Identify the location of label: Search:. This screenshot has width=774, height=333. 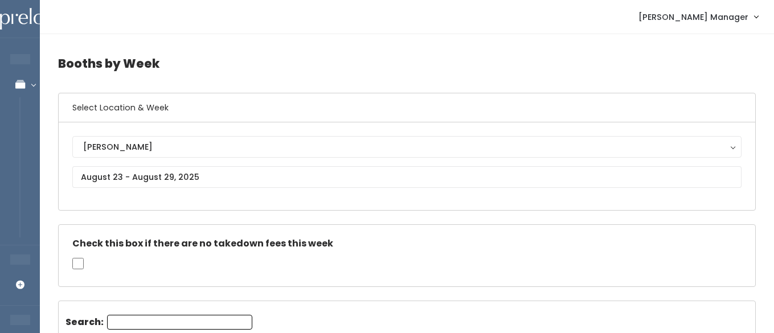
(159, 323).